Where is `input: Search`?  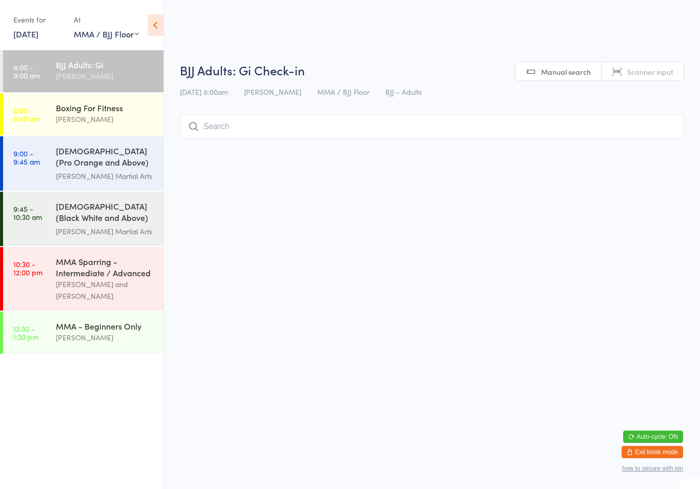 input: Search is located at coordinates (432, 127).